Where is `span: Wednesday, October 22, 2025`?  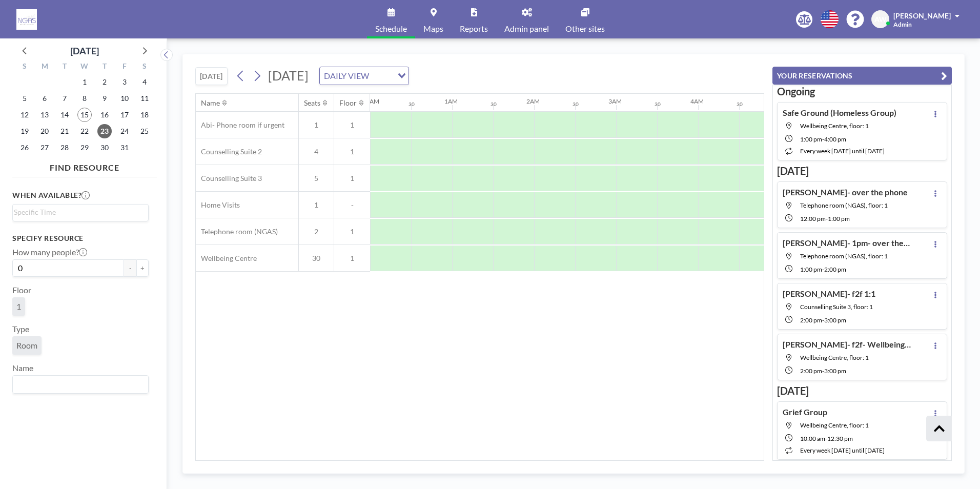
span: Wednesday, October 22, 2025 is located at coordinates (84, 131).